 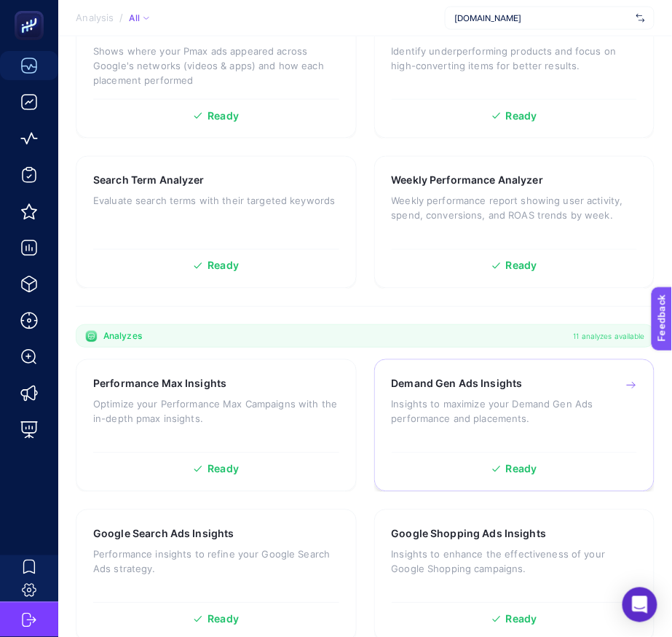 What do you see at coordinates (217, 222) in the screenshot?
I see `a: Search Term AnalyzerEvaluate search terms with their targeted keywordsReady` at bounding box center [217, 222].